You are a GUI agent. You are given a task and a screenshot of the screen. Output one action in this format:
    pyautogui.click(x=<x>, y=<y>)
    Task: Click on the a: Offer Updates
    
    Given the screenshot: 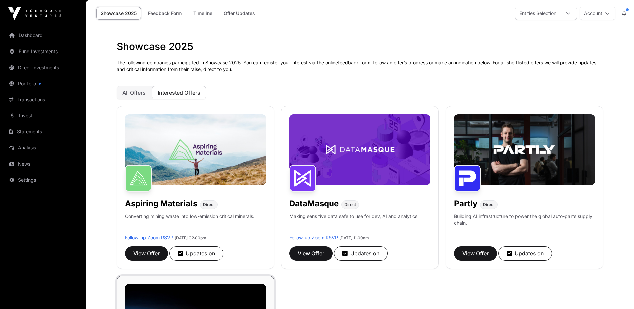 What is the action you would take?
    pyautogui.click(x=239, y=13)
    